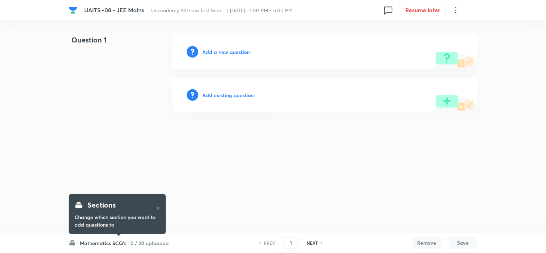  Describe the element at coordinates (117, 221) in the screenshot. I see `h6: Change which section you want to add questions to` at that location.